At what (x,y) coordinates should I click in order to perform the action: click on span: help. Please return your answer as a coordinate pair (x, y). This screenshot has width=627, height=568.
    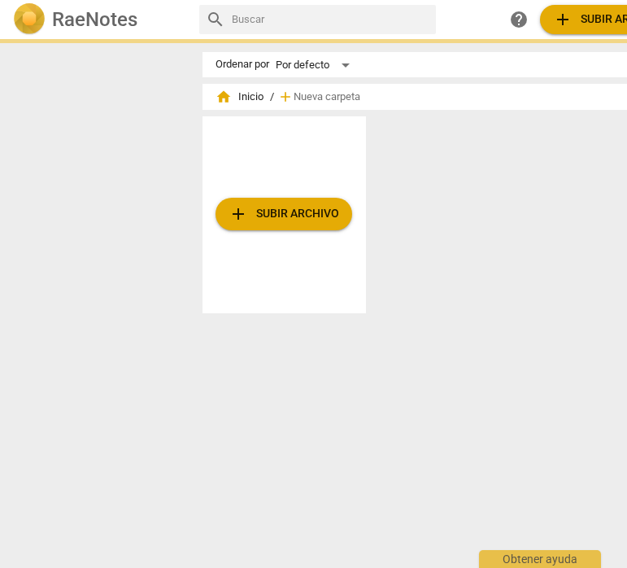
    Looking at the image, I should click on (519, 20).